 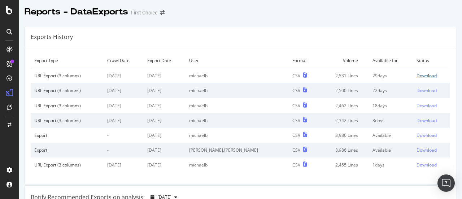 What do you see at coordinates (76, 12) in the screenshot?
I see `div: Reports - DataExports` at bounding box center [76, 12].